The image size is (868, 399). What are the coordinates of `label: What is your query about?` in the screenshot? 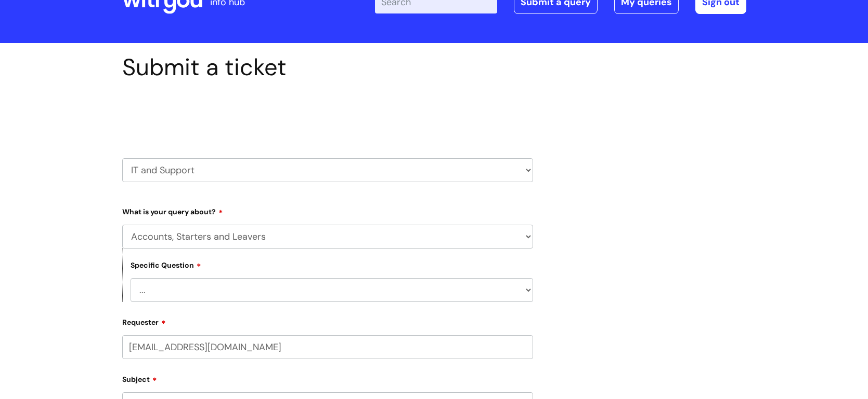 It's located at (327, 210).